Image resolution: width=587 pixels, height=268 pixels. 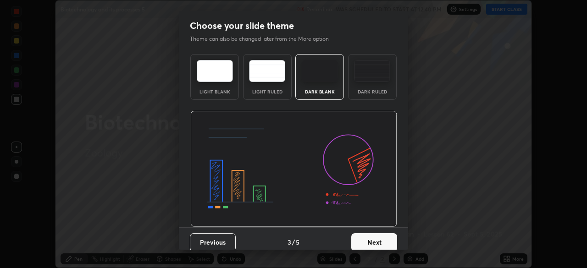 I want to click on button: Previous, so click(x=213, y=242).